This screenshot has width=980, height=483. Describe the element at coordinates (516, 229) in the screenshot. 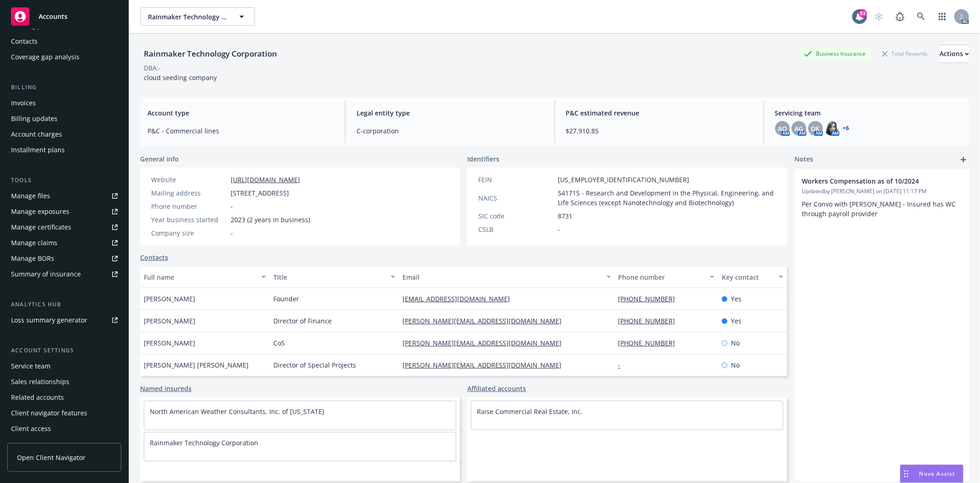

I see `div: CSLB` at that location.